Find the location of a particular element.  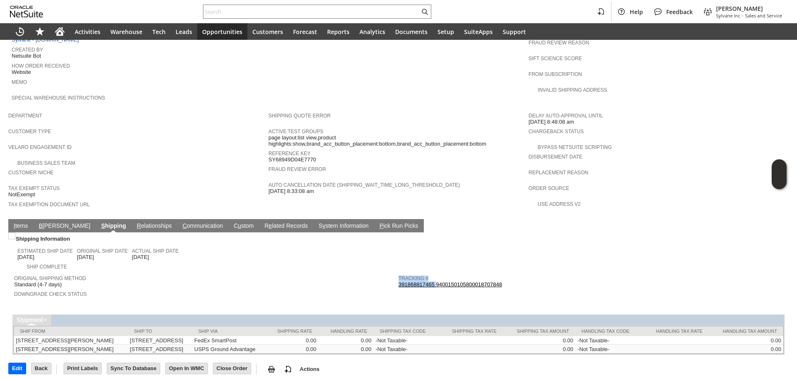

span: e is located at coordinates (270, 226).